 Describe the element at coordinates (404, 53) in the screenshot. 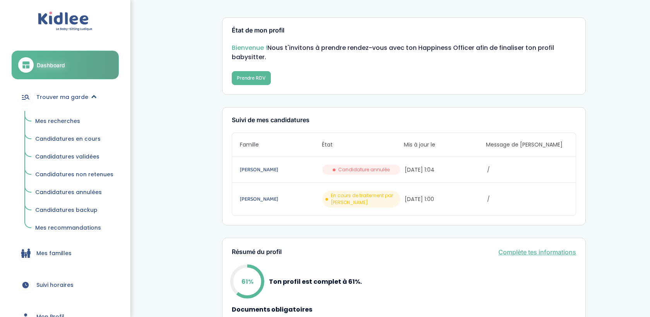

I see `p: Nous t'invitons à prendre rendez-vous avec ton Happiness Officer afin de finaliser ton profil bab...` at that location.